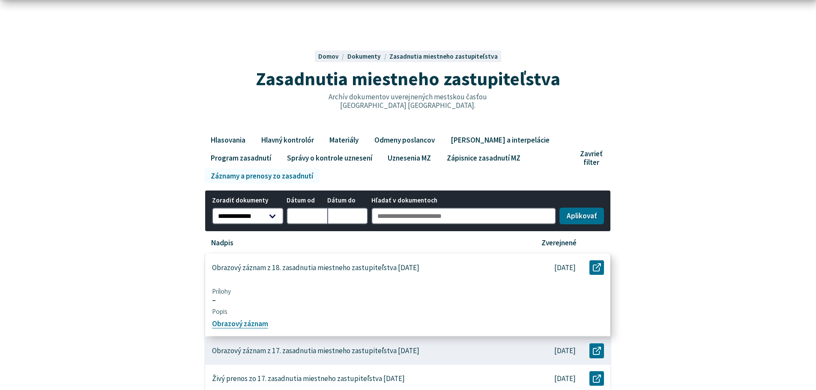 The width and height of the screenshot is (816, 390). What do you see at coordinates (228, 140) in the screenshot?
I see `a: Hlasovania` at bounding box center [228, 140].